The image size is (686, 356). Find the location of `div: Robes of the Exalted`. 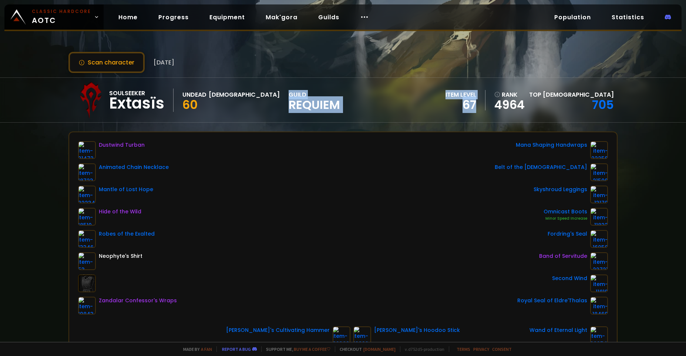

div: Robes of the Exalted is located at coordinates (127, 234).